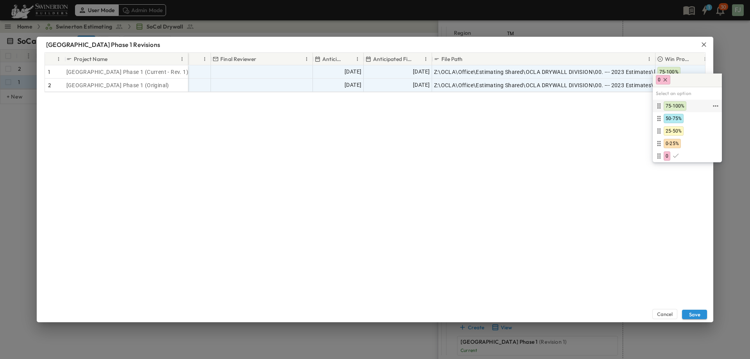  What do you see at coordinates (688, 93) in the screenshot?
I see `h6: Select an option` at bounding box center [688, 93].